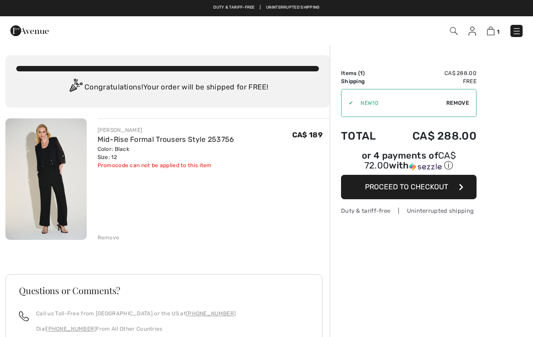 Image resolution: width=533 pixels, height=337 pixels. What do you see at coordinates (166, 153) in the screenshot?
I see `div: Color: Black Size: 12` at bounding box center [166, 153].